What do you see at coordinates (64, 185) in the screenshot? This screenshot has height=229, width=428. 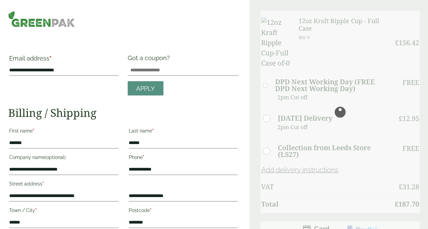 I see `label: Street address` at bounding box center [64, 185].